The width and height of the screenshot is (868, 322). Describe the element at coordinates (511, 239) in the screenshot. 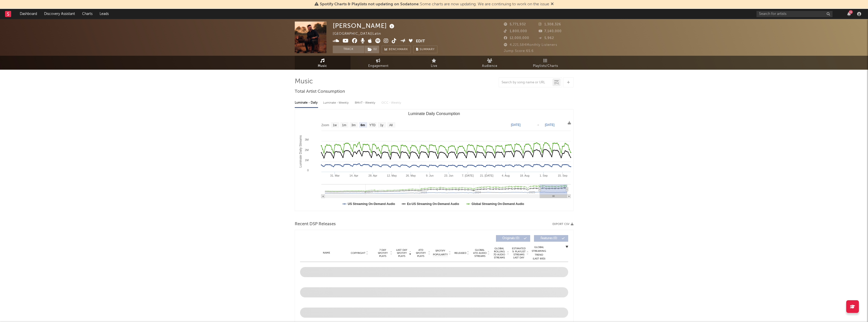

I see `span: Originals ( 0 )` at that location.